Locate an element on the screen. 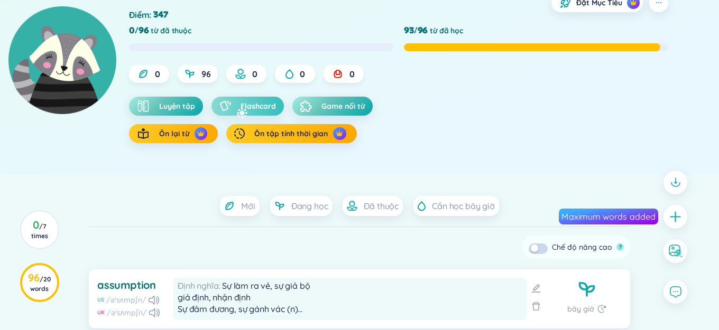  button: Flashcard is located at coordinates (247, 106).